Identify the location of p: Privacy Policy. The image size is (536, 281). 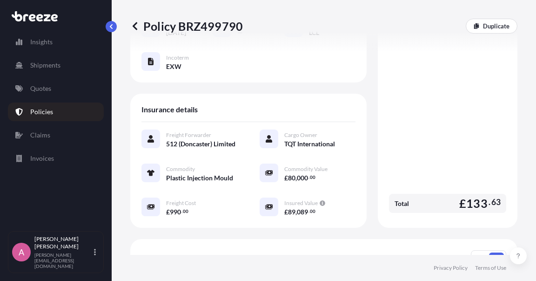
(451, 268).